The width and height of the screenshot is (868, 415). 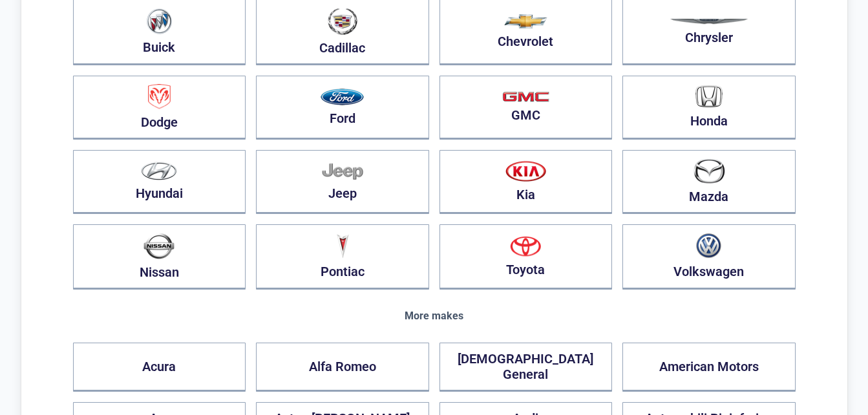 What do you see at coordinates (160, 257) in the screenshot?
I see `button: Nissan` at bounding box center [160, 257].